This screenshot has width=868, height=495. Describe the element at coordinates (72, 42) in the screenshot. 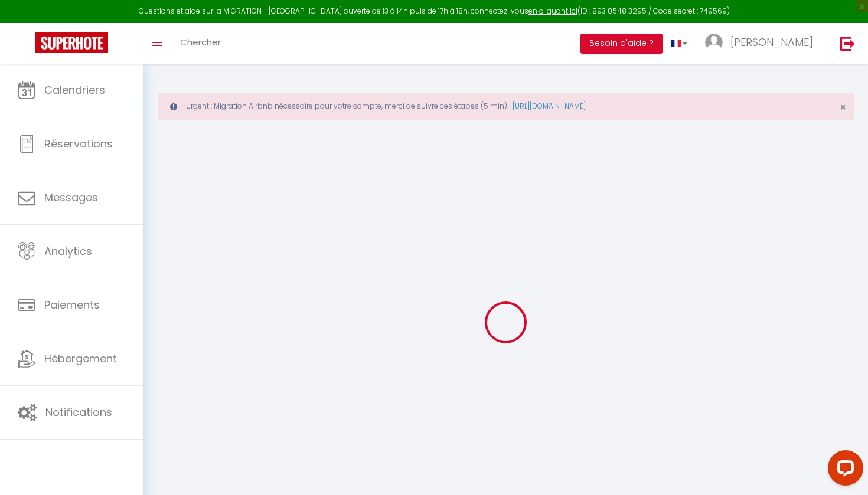

I see `img: Super Booking` at that location.